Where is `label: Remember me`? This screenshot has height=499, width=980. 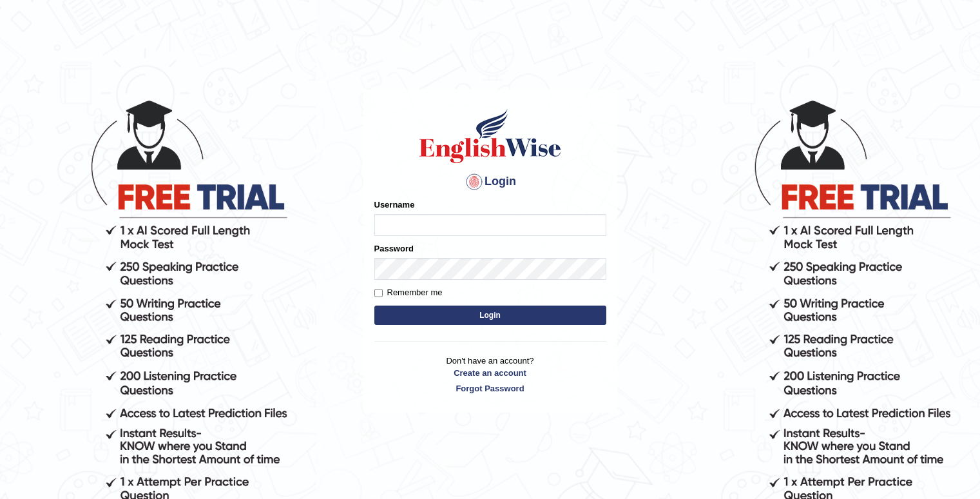
label: Remember me is located at coordinates (409, 293).